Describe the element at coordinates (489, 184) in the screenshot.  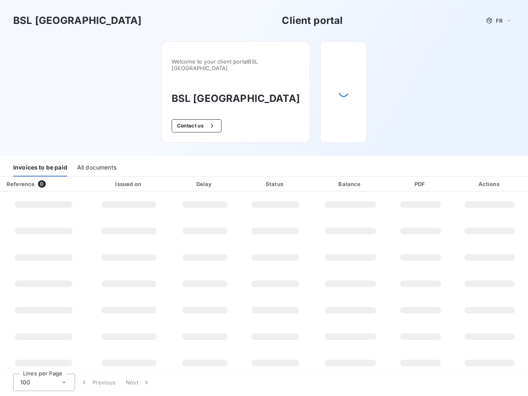
I see `div: Actions` at that location.